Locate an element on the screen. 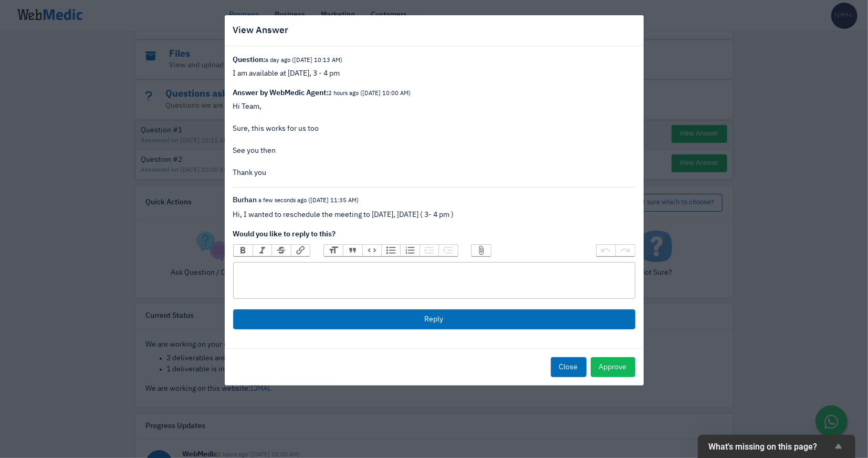  strong: Answer by WebMedic Agent: is located at coordinates (322, 93).